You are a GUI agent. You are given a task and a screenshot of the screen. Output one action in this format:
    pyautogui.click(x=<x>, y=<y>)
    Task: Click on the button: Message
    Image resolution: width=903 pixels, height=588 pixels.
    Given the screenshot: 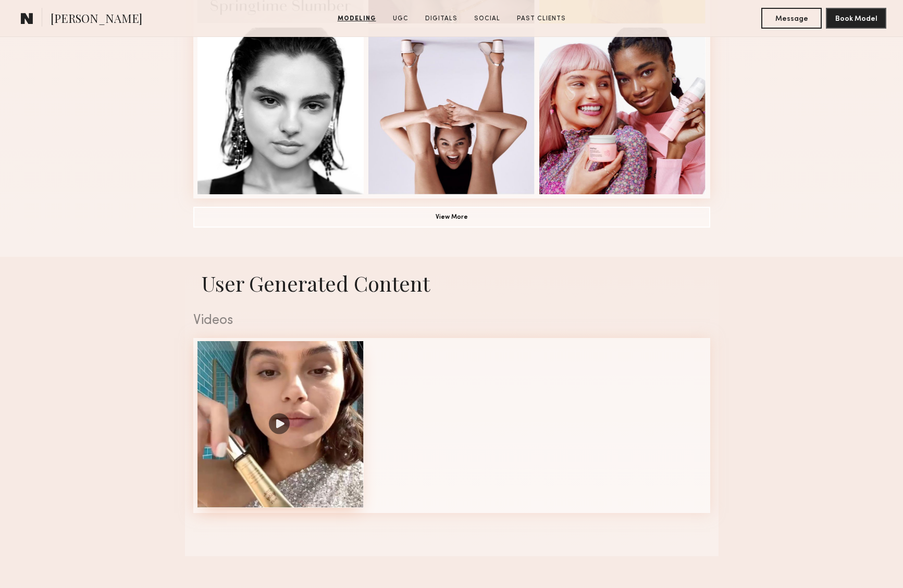 What is the action you would take?
    pyautogui.click(x=791, y=18)
    